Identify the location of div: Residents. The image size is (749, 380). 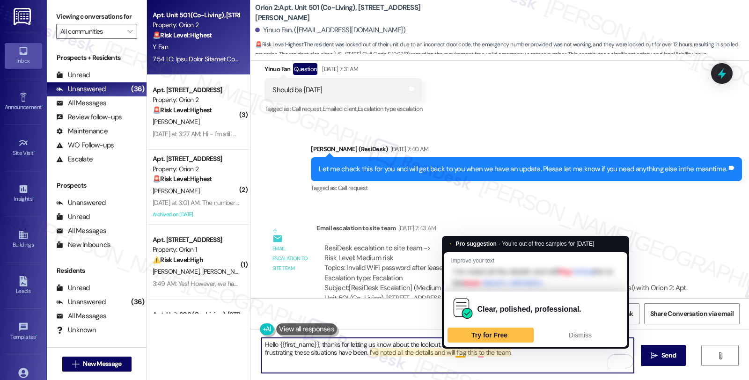
(96, 271).